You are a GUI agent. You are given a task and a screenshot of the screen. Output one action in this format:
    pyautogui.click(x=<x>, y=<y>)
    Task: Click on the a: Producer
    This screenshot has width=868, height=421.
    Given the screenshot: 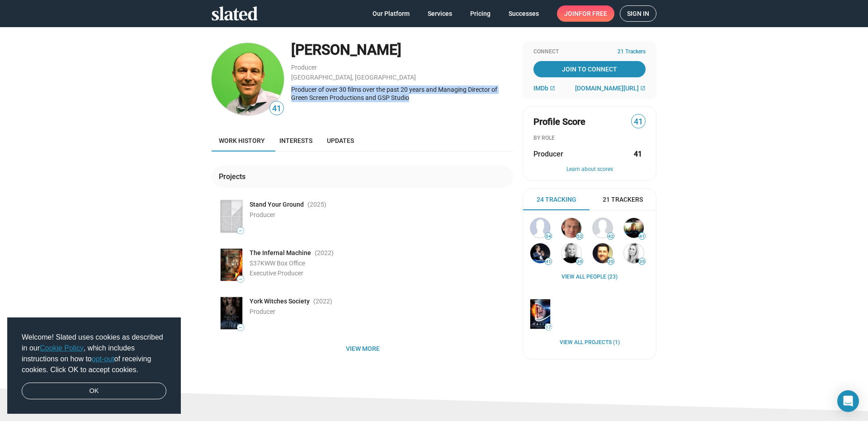 What is the action you would take?
    pyautogui.click(x=304, y=68)
    